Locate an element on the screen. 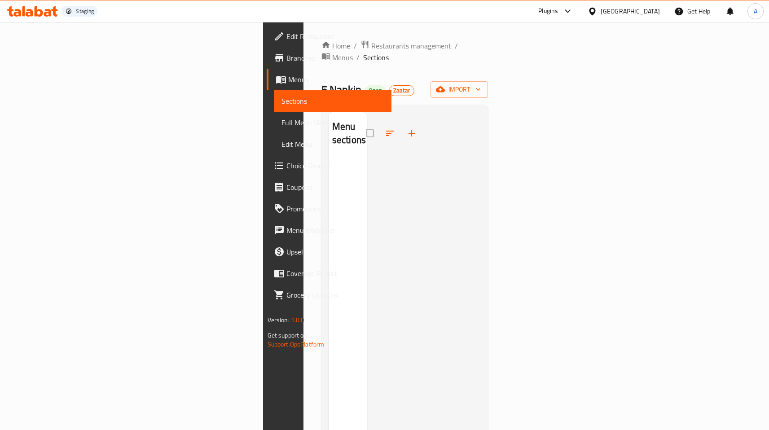  a: Menus is located at coordinates (329, 79).